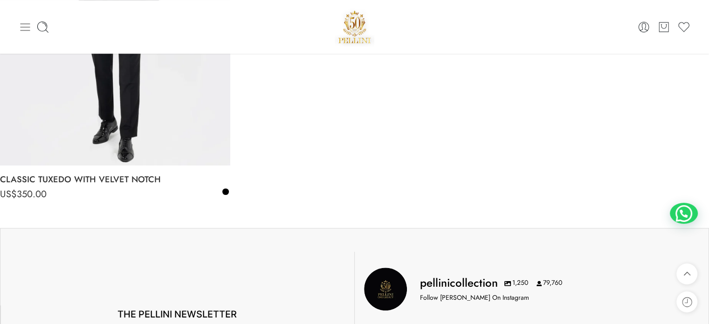  What do you see at coordinates (226, 192) in the screenshot?
I see `a: Black` at bounding box center [226, 192].